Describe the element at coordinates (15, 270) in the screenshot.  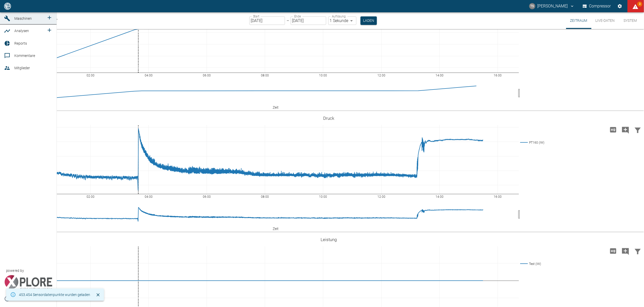
I see `span: powered by` at that location.